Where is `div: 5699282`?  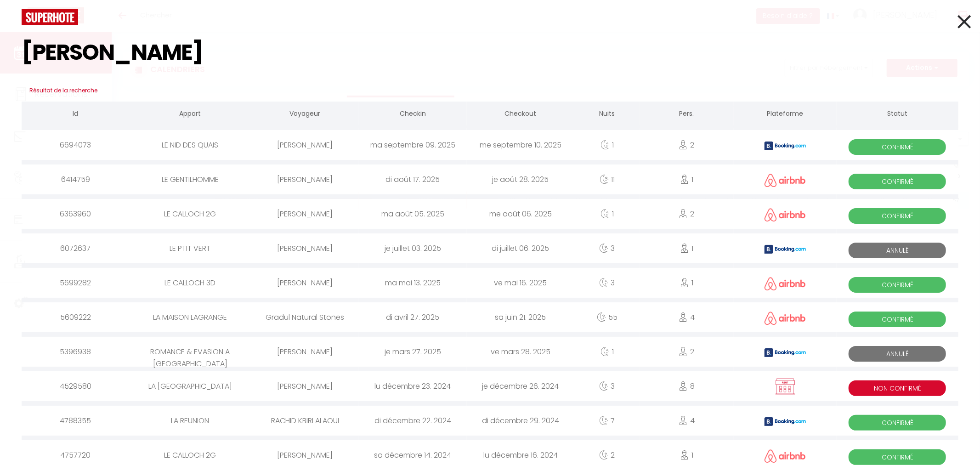 div: 5699282 is located at coordinates (76, 283).